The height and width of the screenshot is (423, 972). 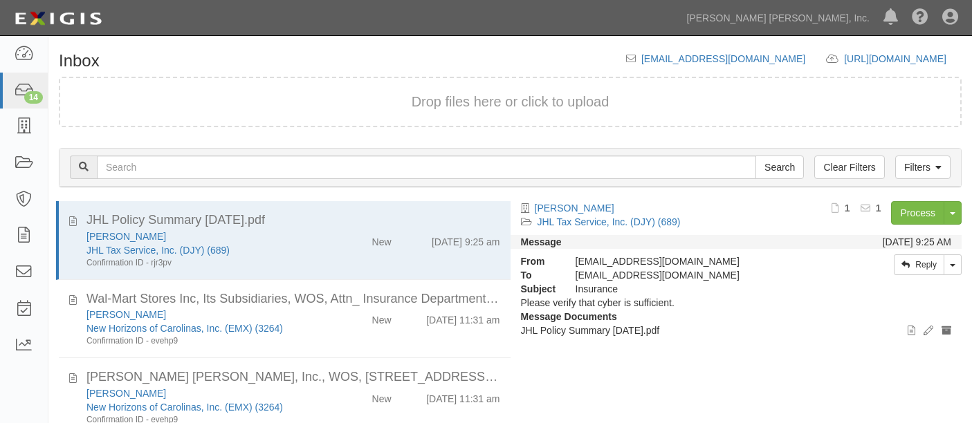 I want to click on a: Reply, so click(x=919, y=265).